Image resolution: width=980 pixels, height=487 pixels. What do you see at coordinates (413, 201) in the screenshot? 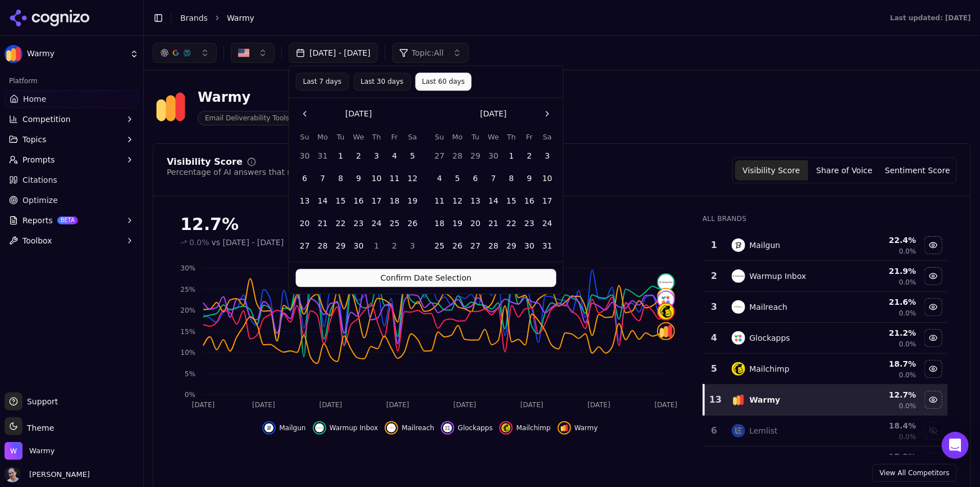
I see `button: Saturday, April 19th, 2025` at bounding box center [413, 201].